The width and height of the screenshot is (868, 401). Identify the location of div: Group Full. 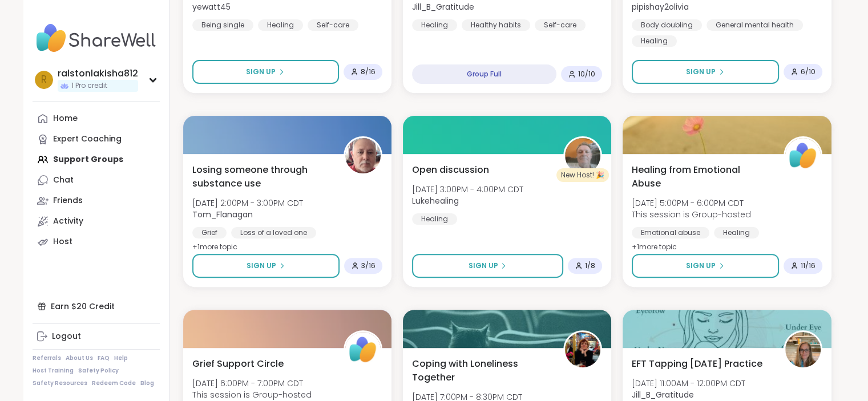
(484, 75).